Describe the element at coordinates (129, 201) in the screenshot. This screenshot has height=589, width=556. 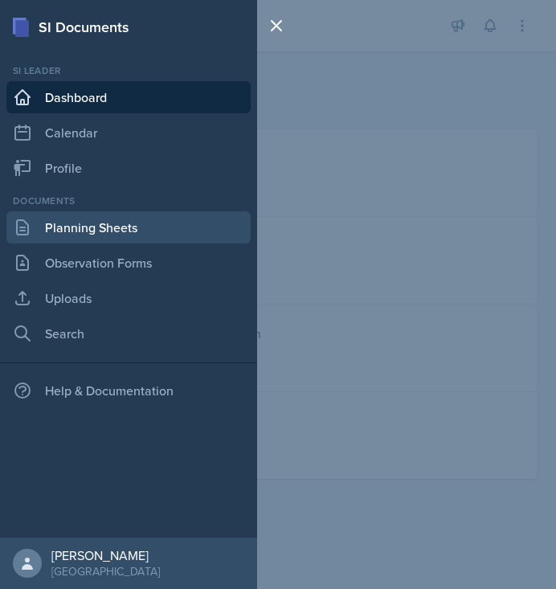
I see `div: Documents` at that location.